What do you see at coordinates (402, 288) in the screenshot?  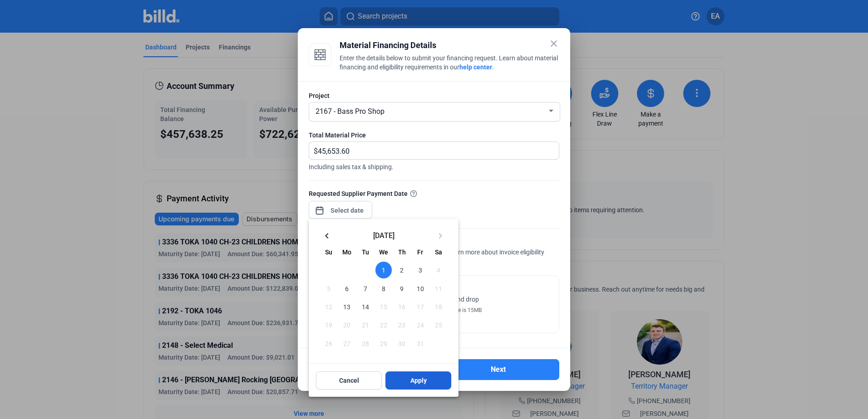 I see `span: 9` at bounding box center [402, 288].